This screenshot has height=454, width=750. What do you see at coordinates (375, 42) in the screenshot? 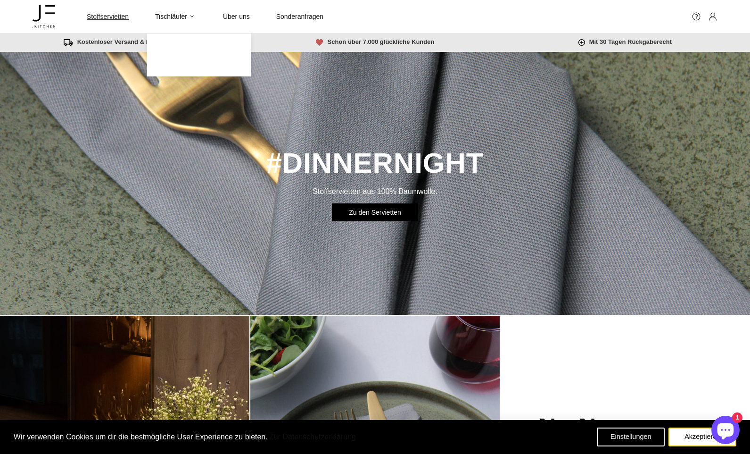
I see `span: Schon über 7.000 glückliche Kunden` at bounding box center [375, 42].